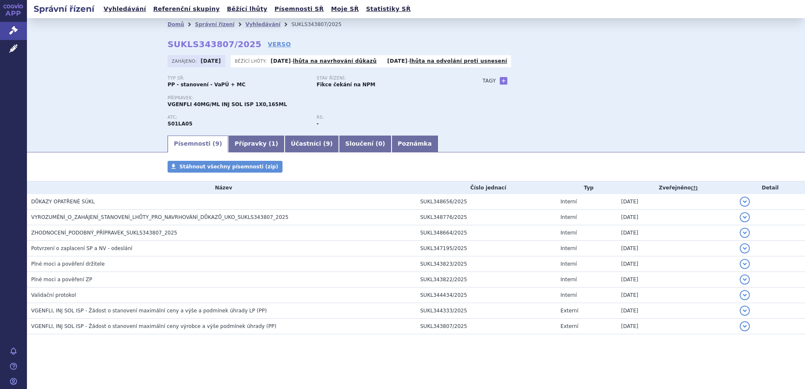  Describe the element at coordinates (274, 144) in the screenshot. I see `span: 1` at that location.